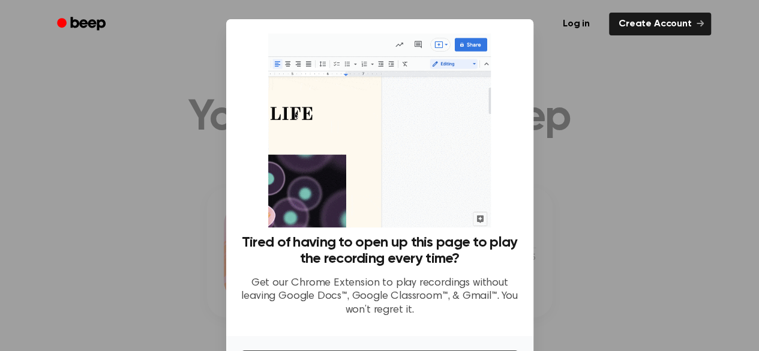 This screenshot has height=351, width=759. I want to click on img: Beep extension in action, so click(379, 130).